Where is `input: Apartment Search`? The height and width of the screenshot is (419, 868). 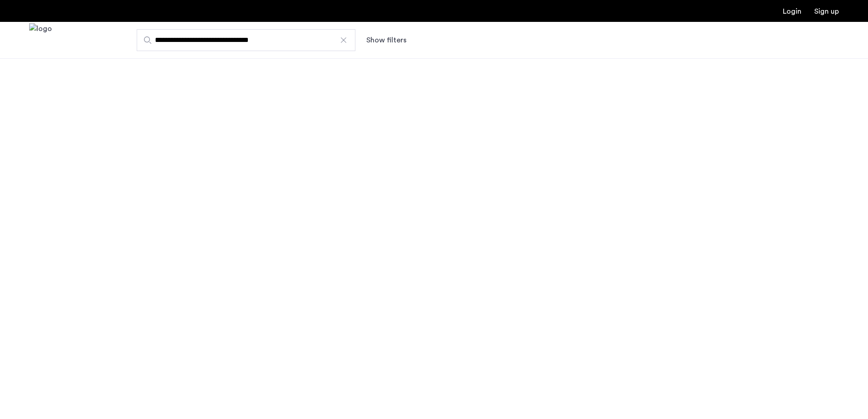 input: Apartment Search is located at coordinates (246, 40).